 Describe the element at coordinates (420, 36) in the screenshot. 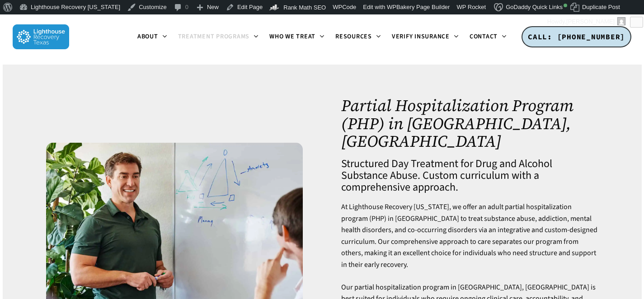

I see `span: Verify Insurance` at that location.